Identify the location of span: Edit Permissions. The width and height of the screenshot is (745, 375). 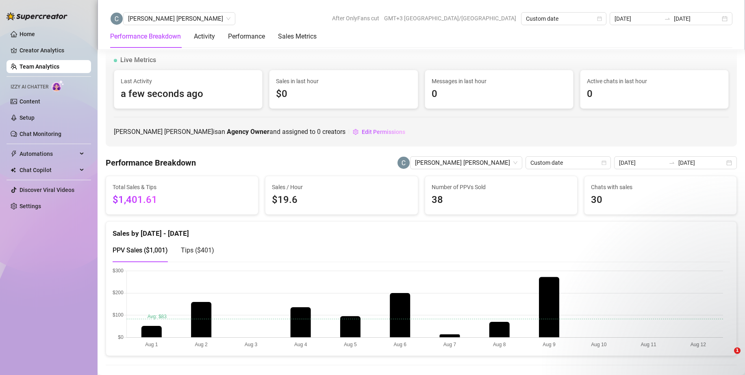
(383, 132).